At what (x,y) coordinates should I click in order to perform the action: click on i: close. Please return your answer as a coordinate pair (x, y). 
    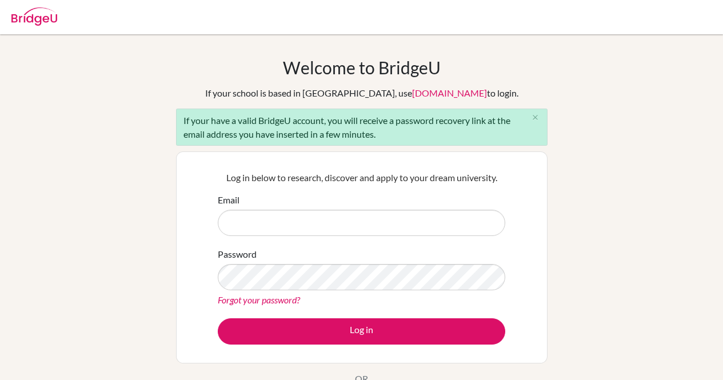
    Looking at the image, I should click on (535, 117).